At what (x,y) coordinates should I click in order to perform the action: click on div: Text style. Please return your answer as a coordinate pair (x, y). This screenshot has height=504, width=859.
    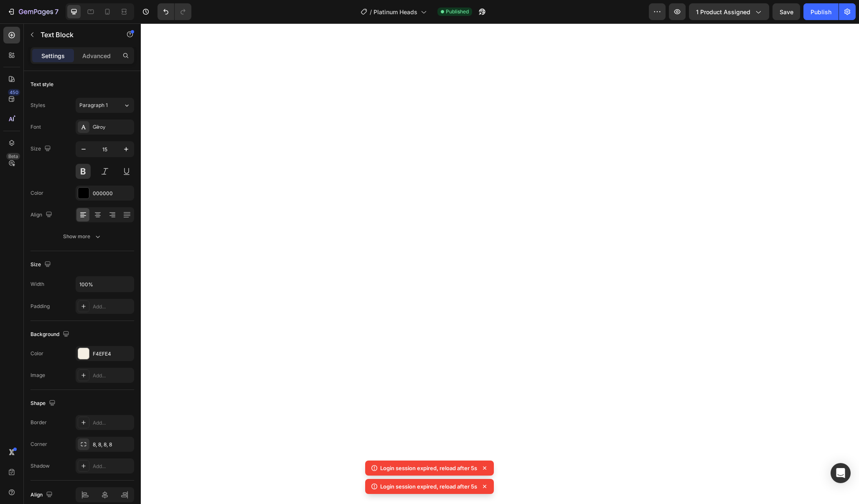
    Looking at the image, I should click on (42, 85).